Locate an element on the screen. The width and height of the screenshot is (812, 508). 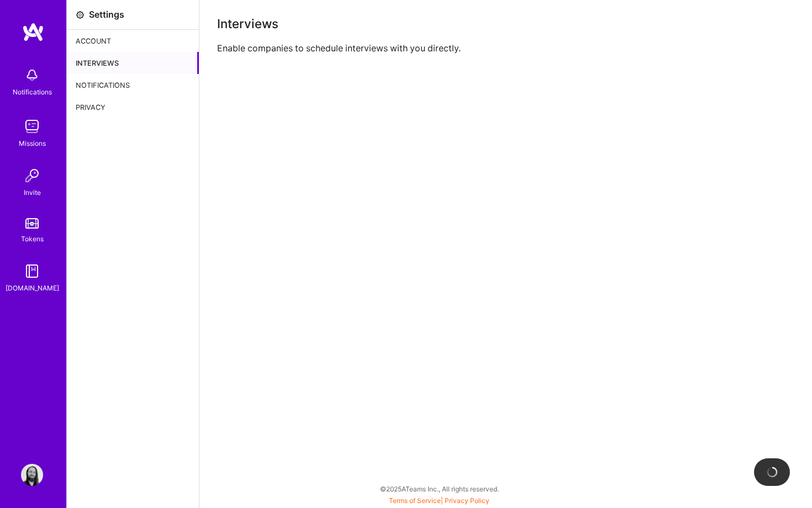
img: logo is located at coordinates (33, 32).